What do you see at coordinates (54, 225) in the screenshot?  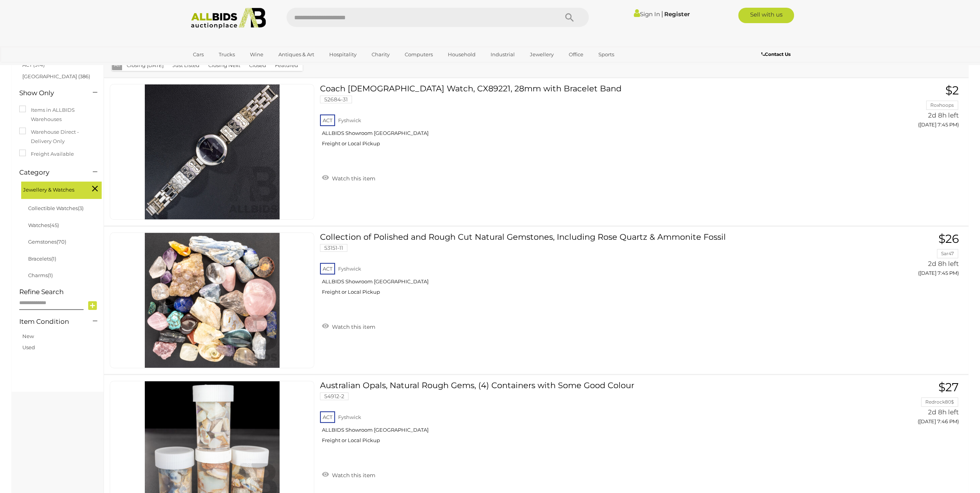 I see `span: (45)` at bounding box center [54, 225].